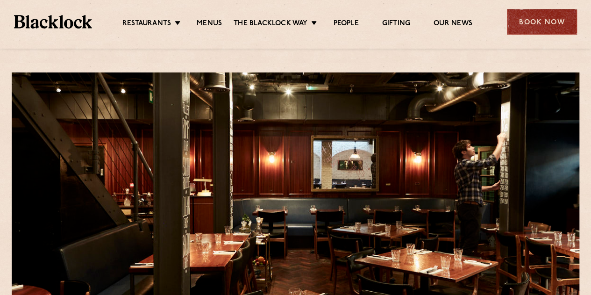 This screenshot has height=295, width=591. I want to click on a: People, so click(346, 24).